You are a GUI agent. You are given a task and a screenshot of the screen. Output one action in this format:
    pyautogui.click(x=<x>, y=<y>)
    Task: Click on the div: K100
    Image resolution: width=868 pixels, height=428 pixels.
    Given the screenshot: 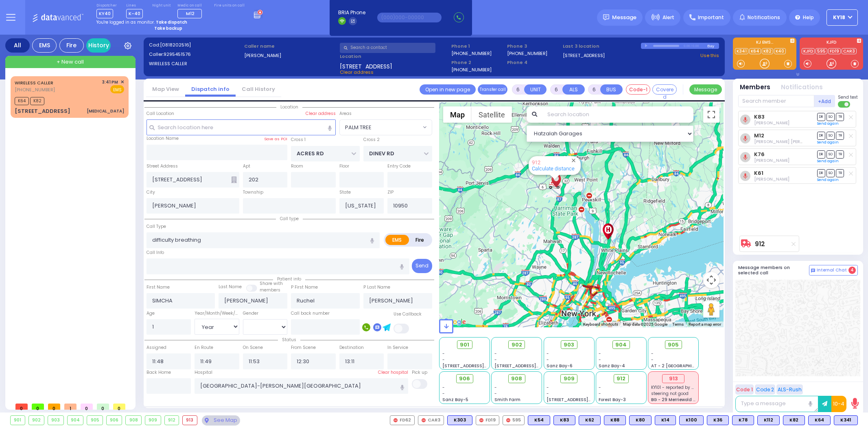 What is the action you would take?
    pyautogui.click(x=692, y=420)
    